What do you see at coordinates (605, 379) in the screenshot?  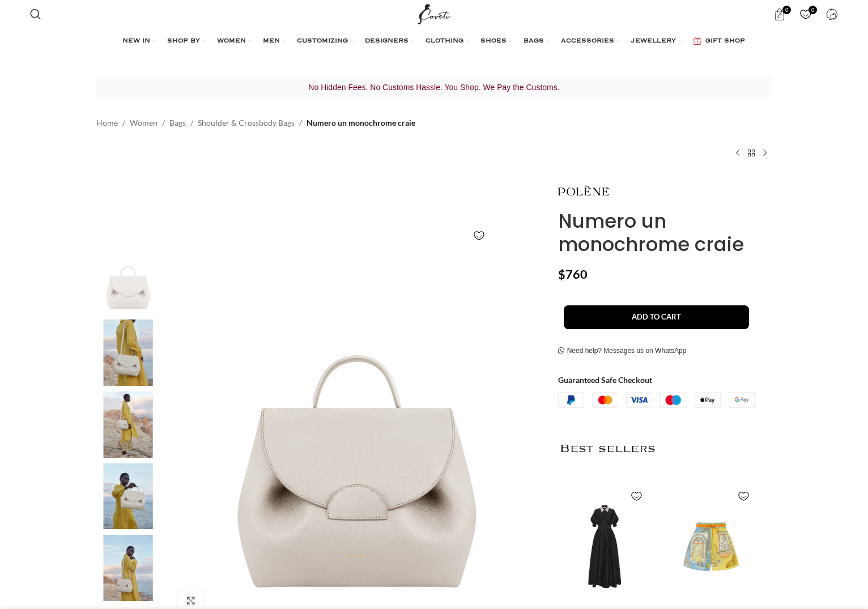 I see `strong: Guaranteed Safe Checkout` at bounding box center [605, 379].